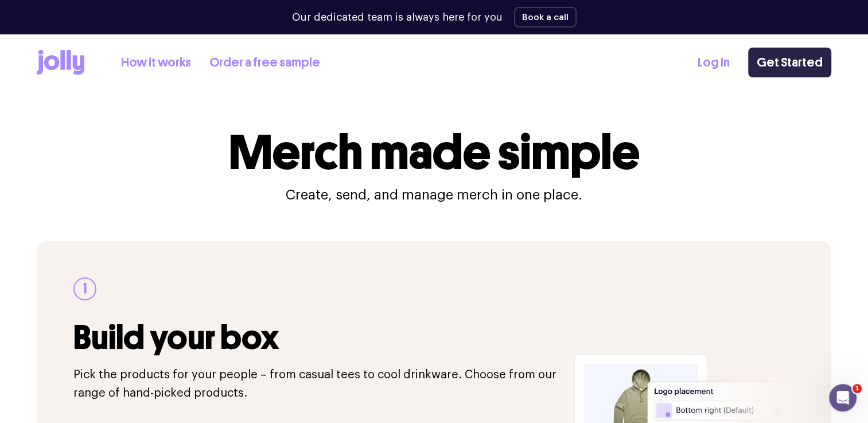 The height and width of the screenshot is (423, 868). I want to click on div: 1, so click(85, 289).